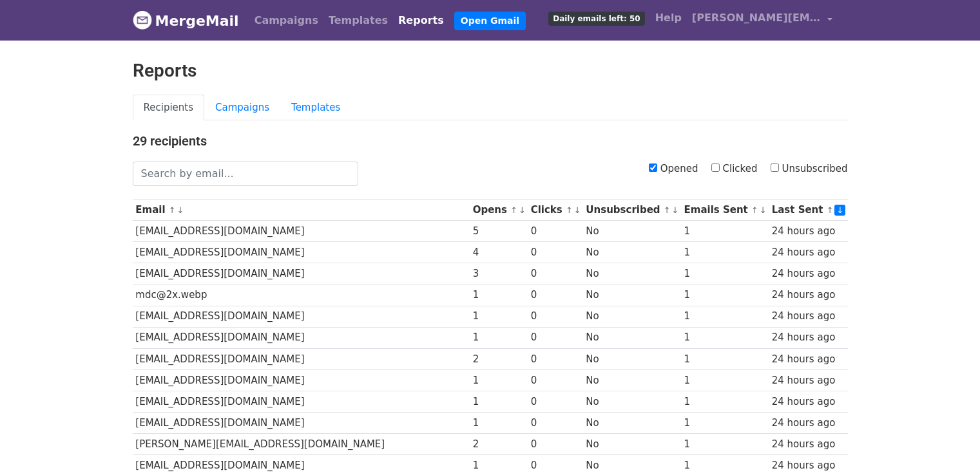 The width and height of the screenshot is (980, 475). I want to click on th: Clicks, so click(555, 210).